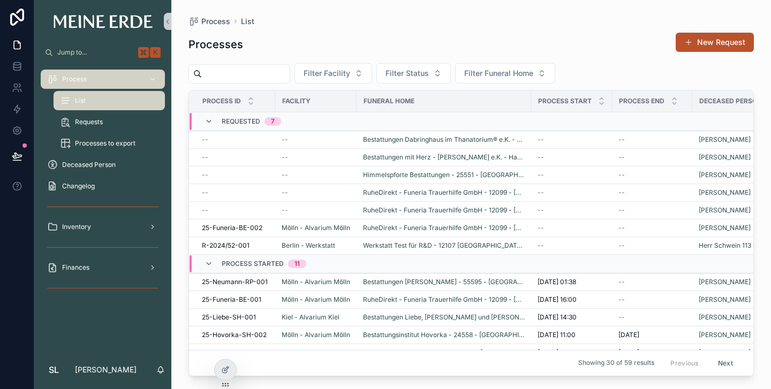  I want to click on span: Processes to export, so click(105, 144).